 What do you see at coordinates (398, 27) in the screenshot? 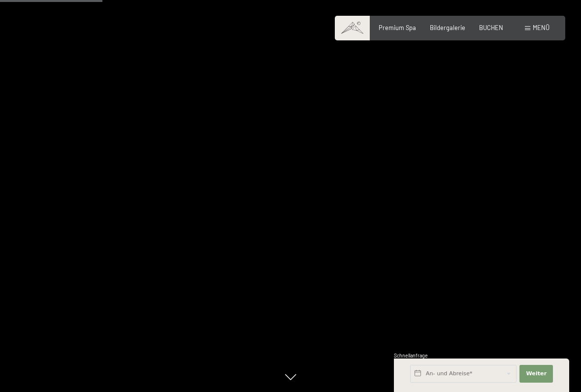
I see `span: Premium Spa` at bounding box center [398, 27].